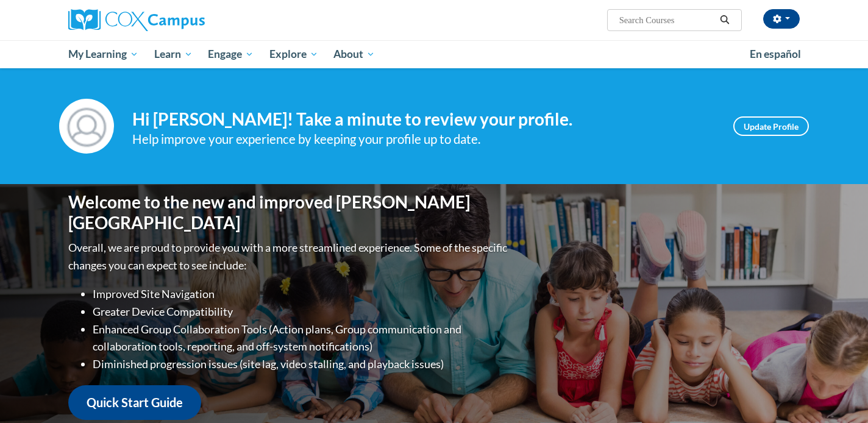 The image size is (868, 423). I want to click on div: Main menu, so click(434, 54).